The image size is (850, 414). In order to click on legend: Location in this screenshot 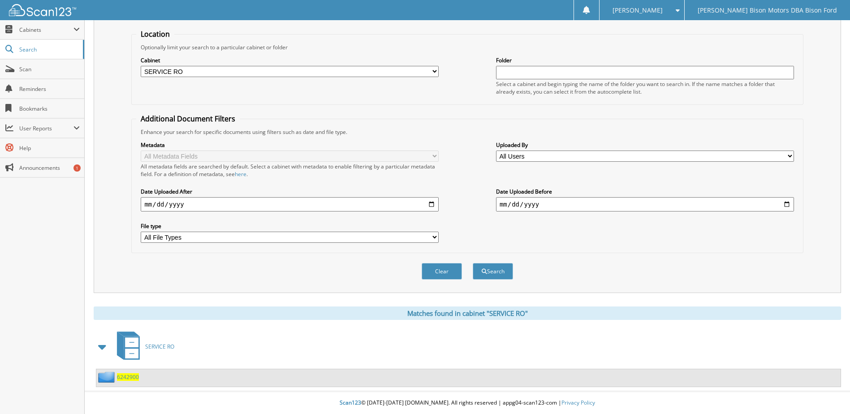, I will do `click(155, 34)`.